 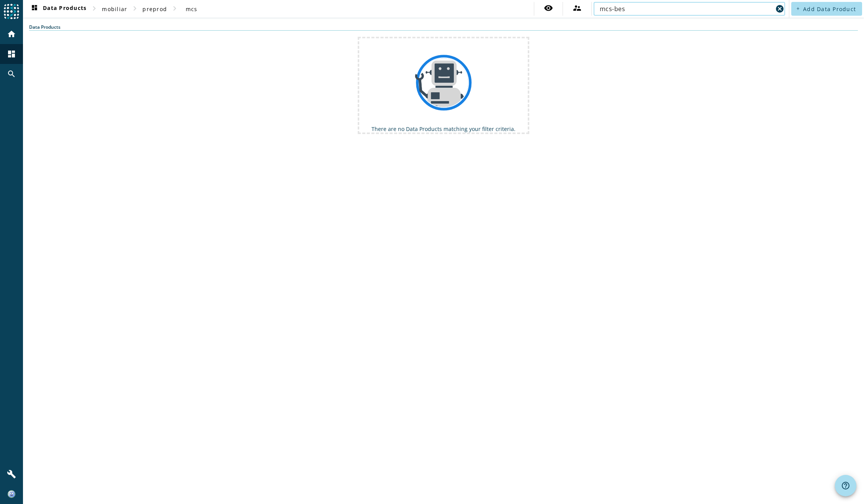 I want to click on mat-icon: cancel, so click(x=779, y=9).